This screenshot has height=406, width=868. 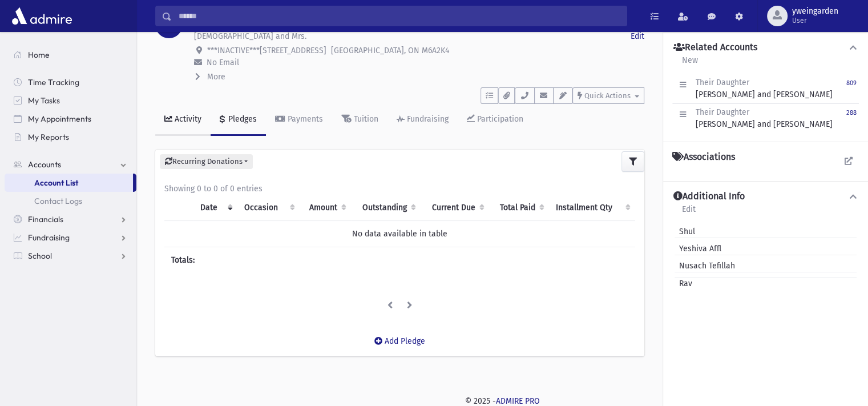 I want to click on span: Rav, so click(x=683, y=284).